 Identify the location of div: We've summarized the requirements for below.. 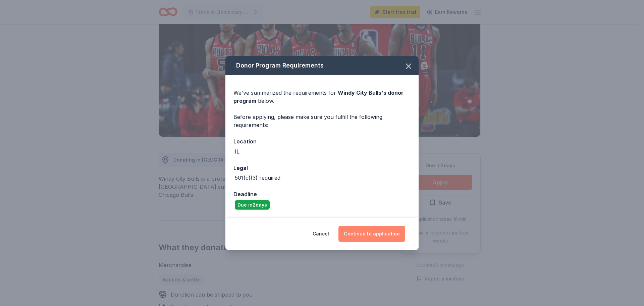
(322, 96).